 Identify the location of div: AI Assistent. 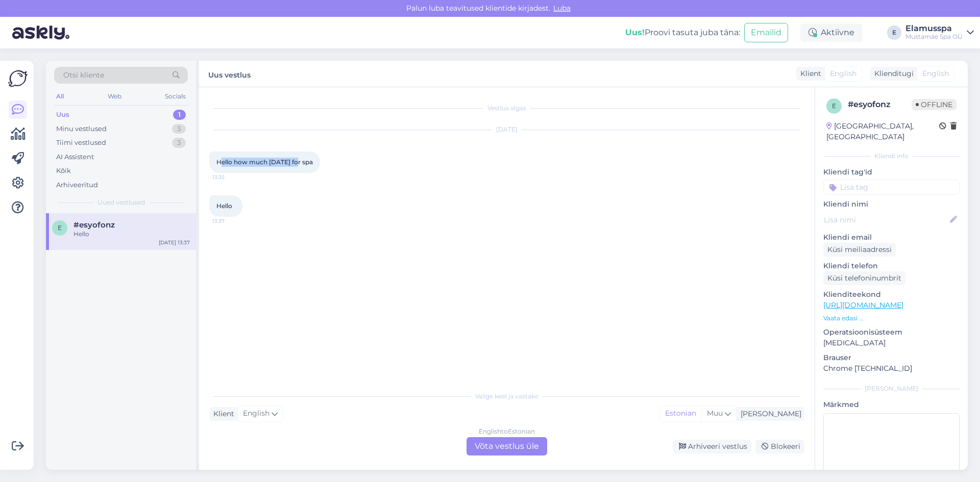
(75, 157).